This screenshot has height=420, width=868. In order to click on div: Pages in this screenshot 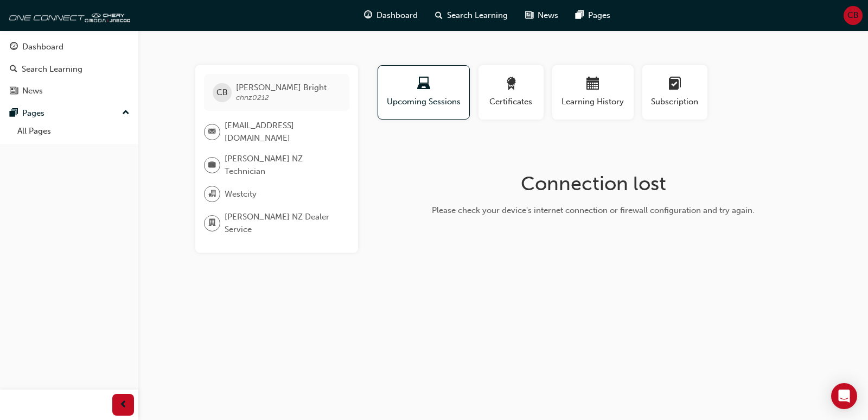, I will do `click(33, 113)`.